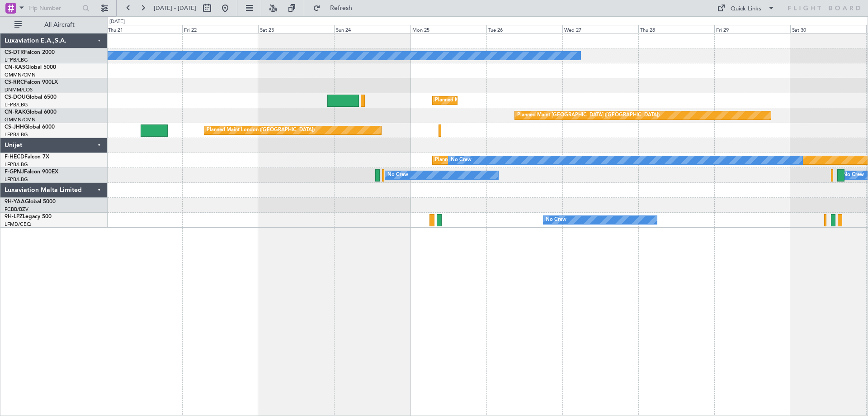 This screenshot has width=868, height=416. I want to click on a: DNMM/LOS, so click(18, 90).